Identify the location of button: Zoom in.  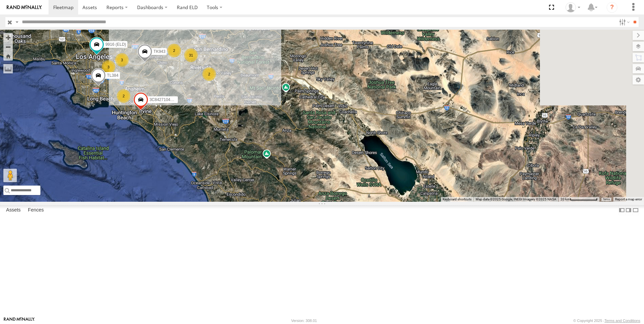
(8, 37).